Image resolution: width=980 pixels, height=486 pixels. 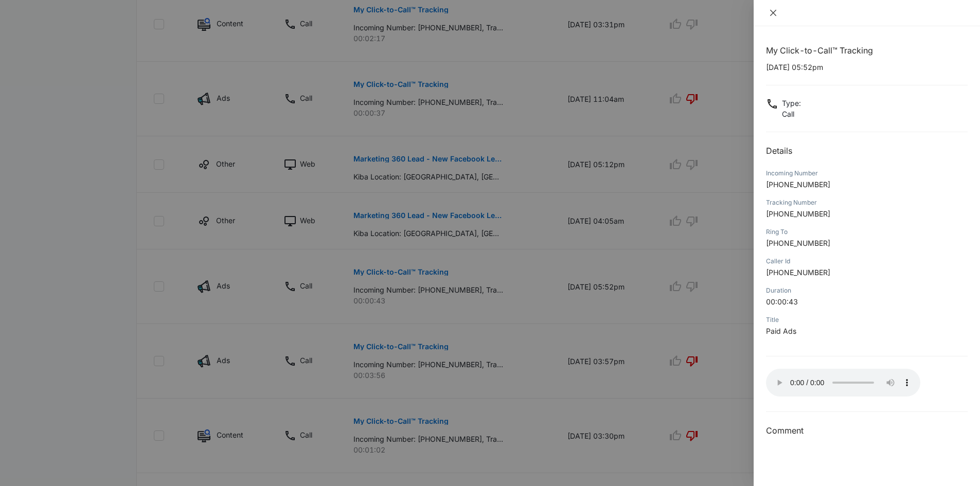 I want to click on div: Ring To, so click(x=867, y=232).